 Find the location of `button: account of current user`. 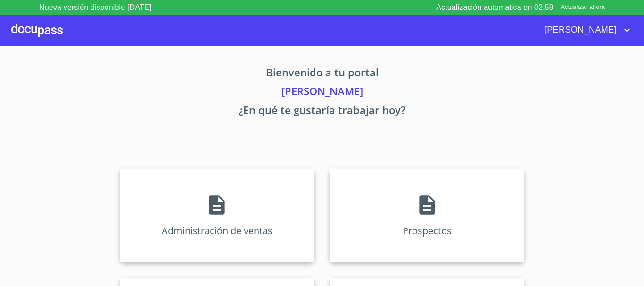

button: account of current user is located at coordinates (585, 30).